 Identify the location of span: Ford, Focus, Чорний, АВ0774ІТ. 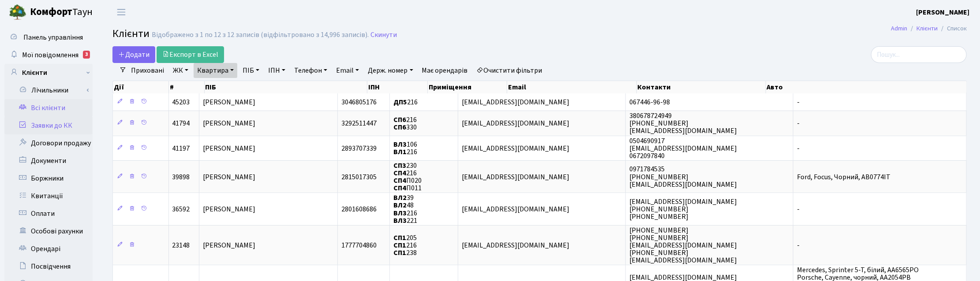
(844, 177).